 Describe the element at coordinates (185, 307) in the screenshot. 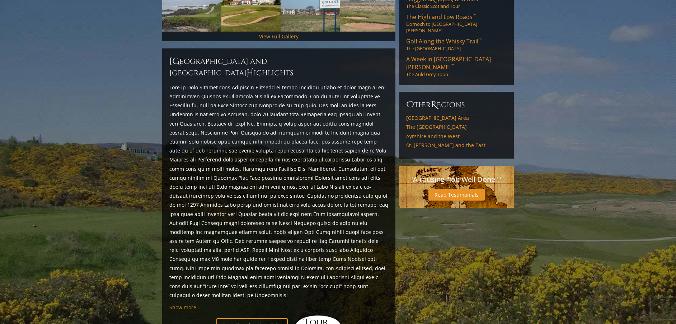

I see `a: Show more...` at that location.